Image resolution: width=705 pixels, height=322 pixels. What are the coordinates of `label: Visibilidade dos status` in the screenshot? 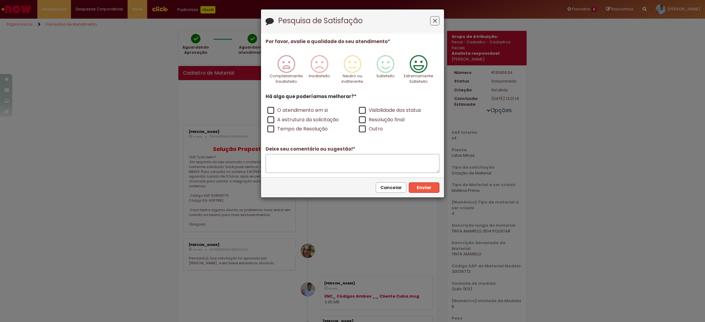 It's located at (390, 110).